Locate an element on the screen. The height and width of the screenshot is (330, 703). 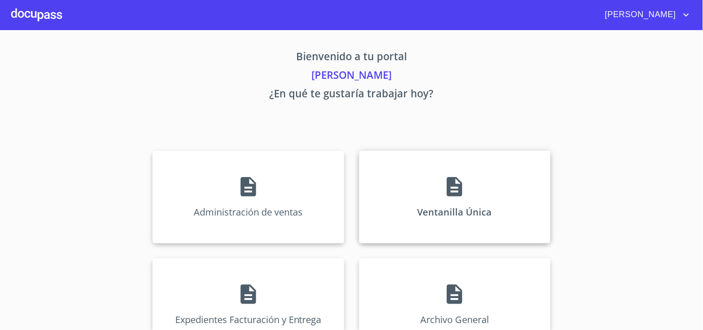
p: Bienvenido a tu portal is located at coordinates (352, 58).